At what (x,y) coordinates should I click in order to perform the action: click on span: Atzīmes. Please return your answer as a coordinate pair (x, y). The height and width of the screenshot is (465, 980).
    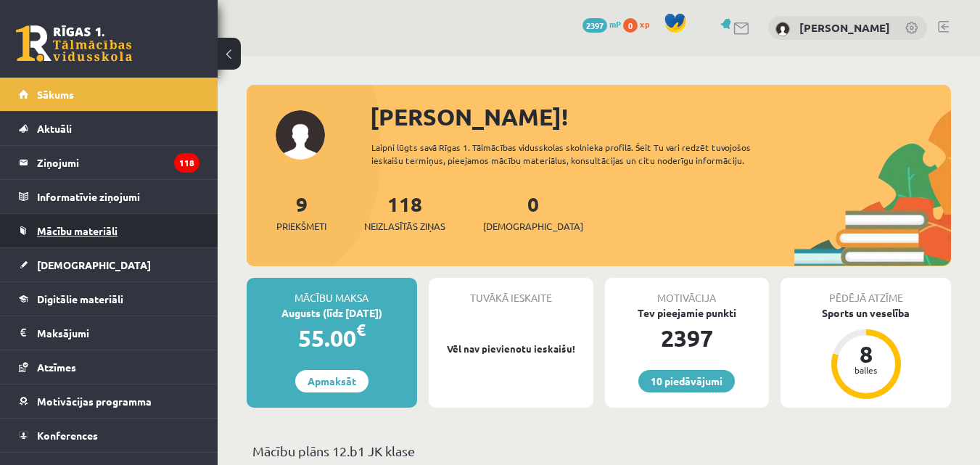
    Looking at the image, I should click on (56, 367).